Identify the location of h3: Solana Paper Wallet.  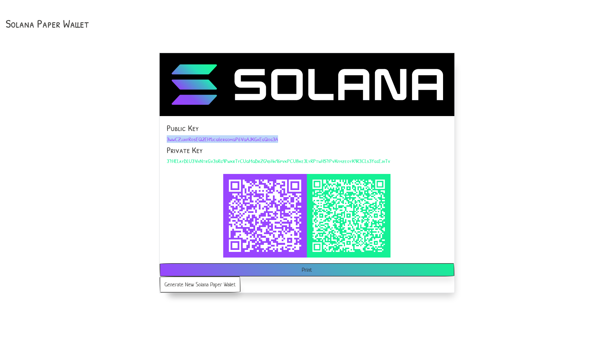
(307, 23).